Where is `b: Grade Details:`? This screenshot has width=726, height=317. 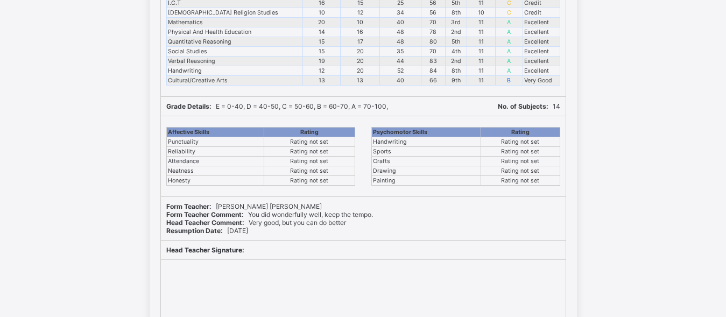
b: Grade Details: is located at coordinates (189, 106).